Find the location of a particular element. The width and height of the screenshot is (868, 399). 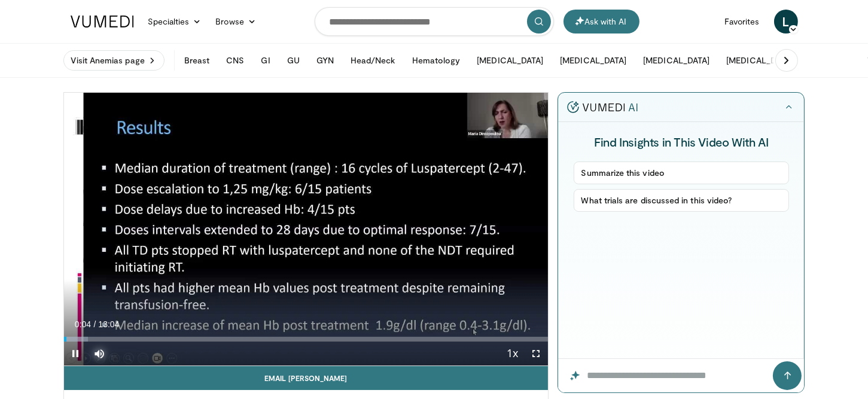

a: Browse is located at coordinates (236, 22).